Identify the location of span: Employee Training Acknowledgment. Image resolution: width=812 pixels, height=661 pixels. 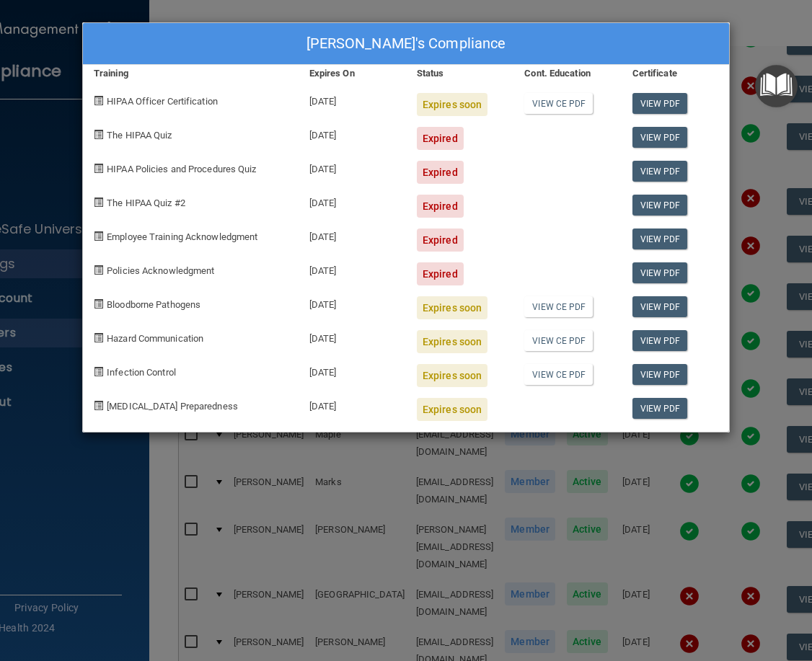
(182, 237).